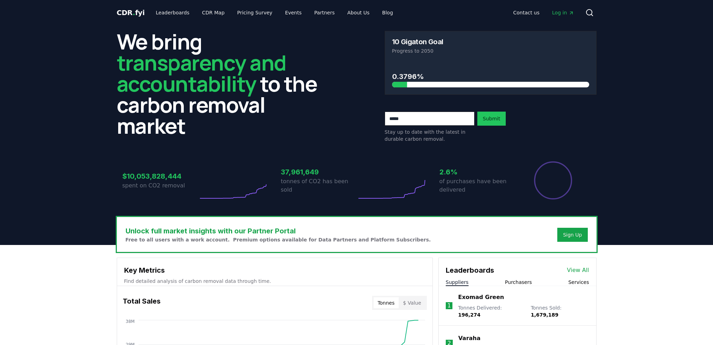 This screenshot has height=345, width=713. I want to click on button: Tonnes, so click(386, 303).